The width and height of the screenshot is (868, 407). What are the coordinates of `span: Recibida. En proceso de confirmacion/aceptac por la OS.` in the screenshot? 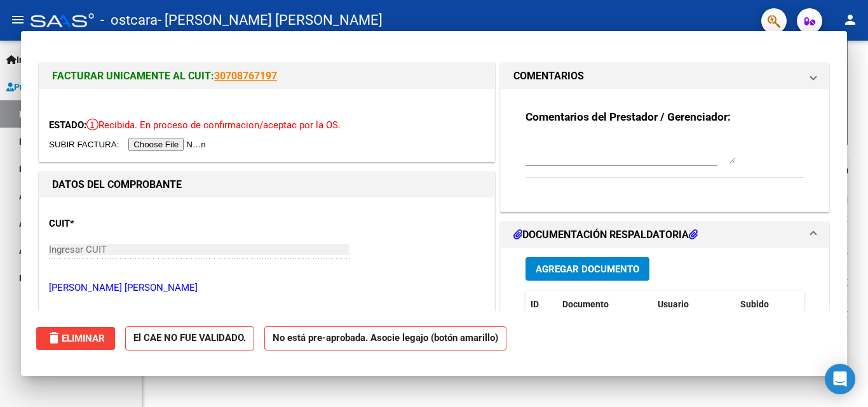 It's located at (214, 125).